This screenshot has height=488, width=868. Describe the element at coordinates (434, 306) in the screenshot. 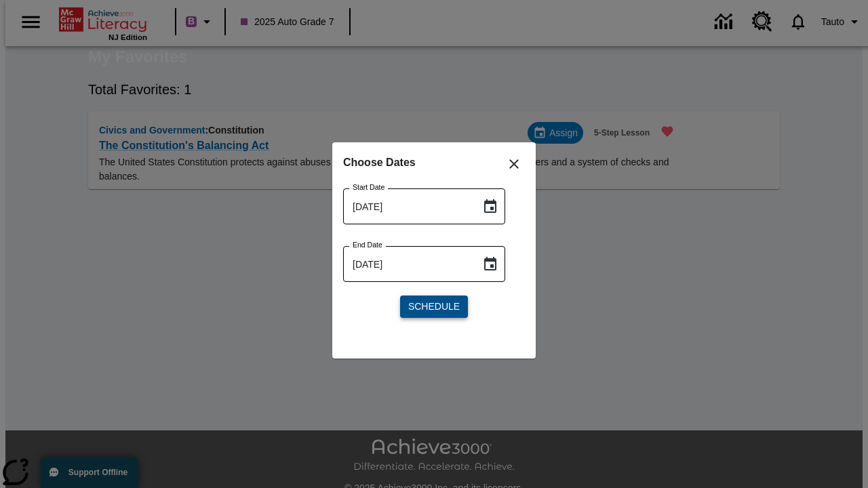

I see `button: Schedule` at that location.